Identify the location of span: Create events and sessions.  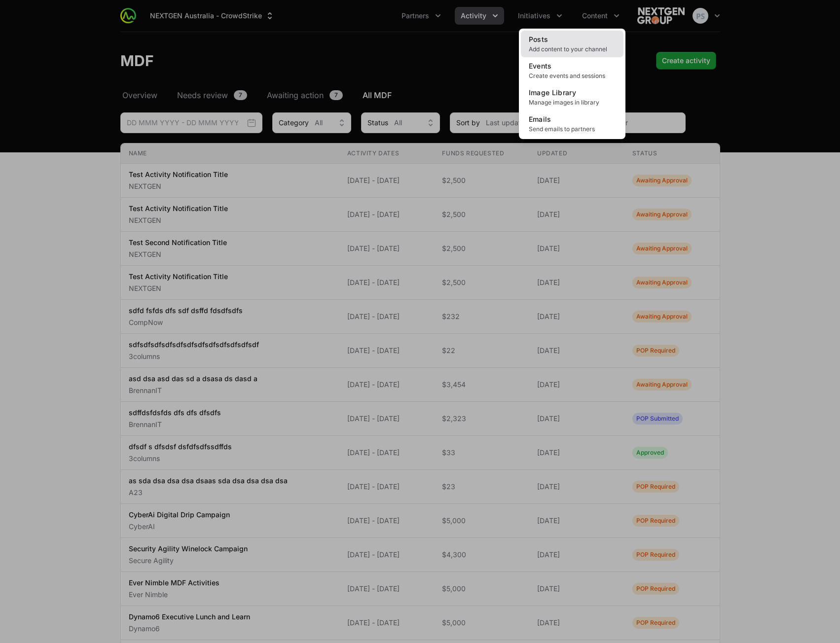
(572, 76).